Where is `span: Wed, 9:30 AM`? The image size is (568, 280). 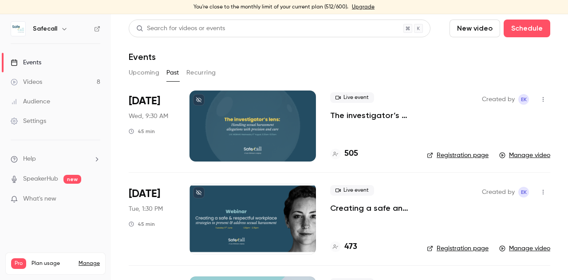
span: Wed, 9:30 AM is located at coordinates (148, 116).